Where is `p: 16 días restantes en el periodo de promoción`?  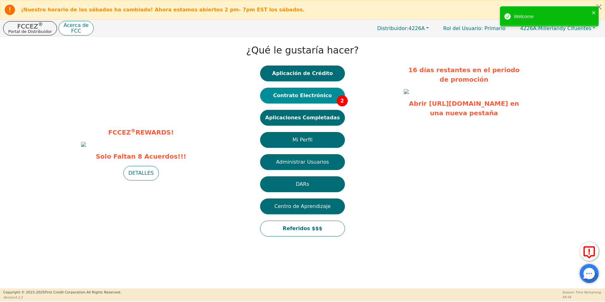 p: 16 días restantes en el periodo de promoción is located at coordinates (464, 75).